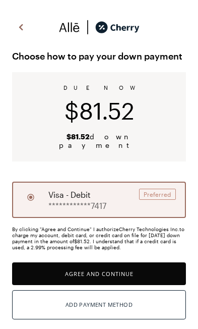 This screenshot has height=329, width=198. Describe the element at coordinates (99, 238) in the screenshot. I see `div: By clicking "Agree and Continue" I authorize Cherry Technologies Inc. to charge my account, debit...` at that location.